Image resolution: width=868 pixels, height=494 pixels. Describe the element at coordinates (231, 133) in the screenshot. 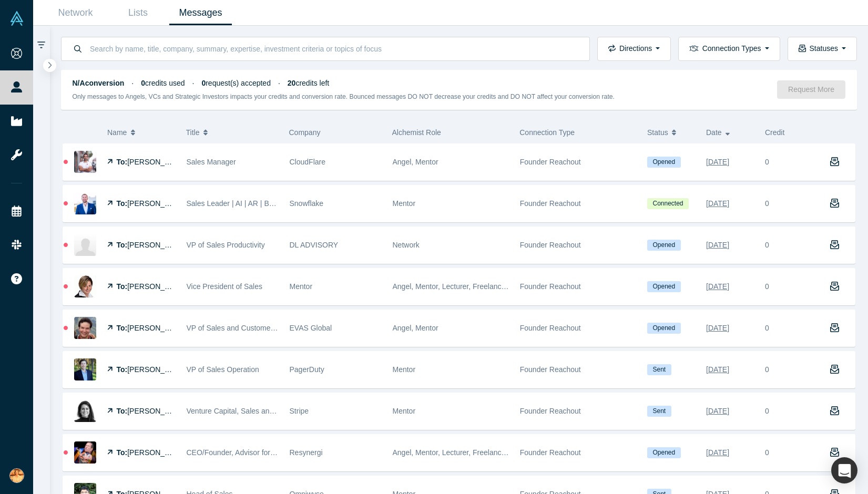

I see `button: Title` at that location.